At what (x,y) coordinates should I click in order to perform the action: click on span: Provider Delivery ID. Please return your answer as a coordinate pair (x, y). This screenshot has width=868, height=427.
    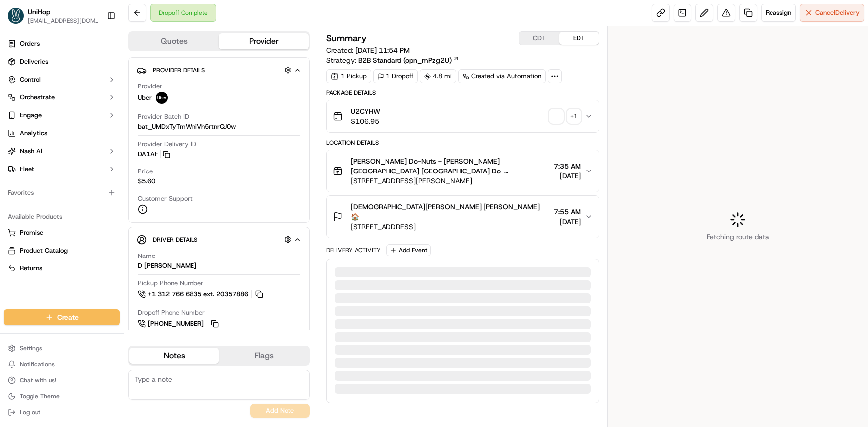
    Looking at the image, I should click on (167, 144).